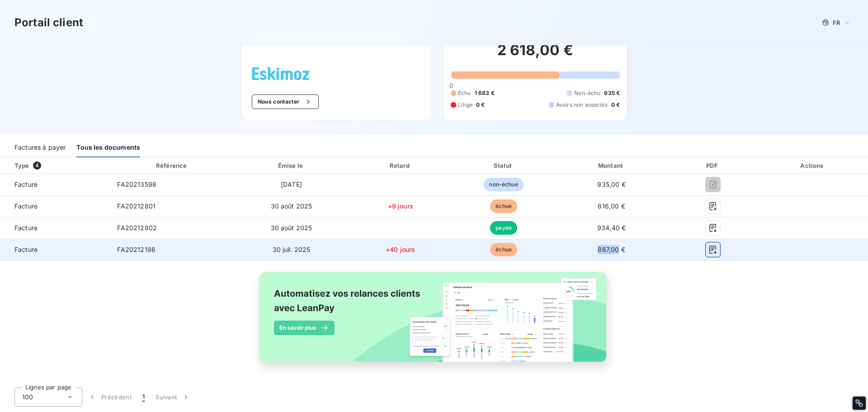 This screenshot has height=412, width=868. I want to click on span: FR, so click(837, 22).